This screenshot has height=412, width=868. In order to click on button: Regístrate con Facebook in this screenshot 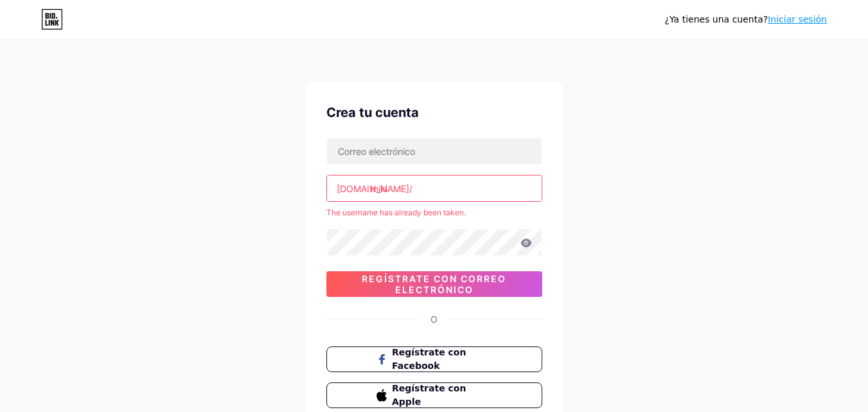, I will do `click(434, 360)`.